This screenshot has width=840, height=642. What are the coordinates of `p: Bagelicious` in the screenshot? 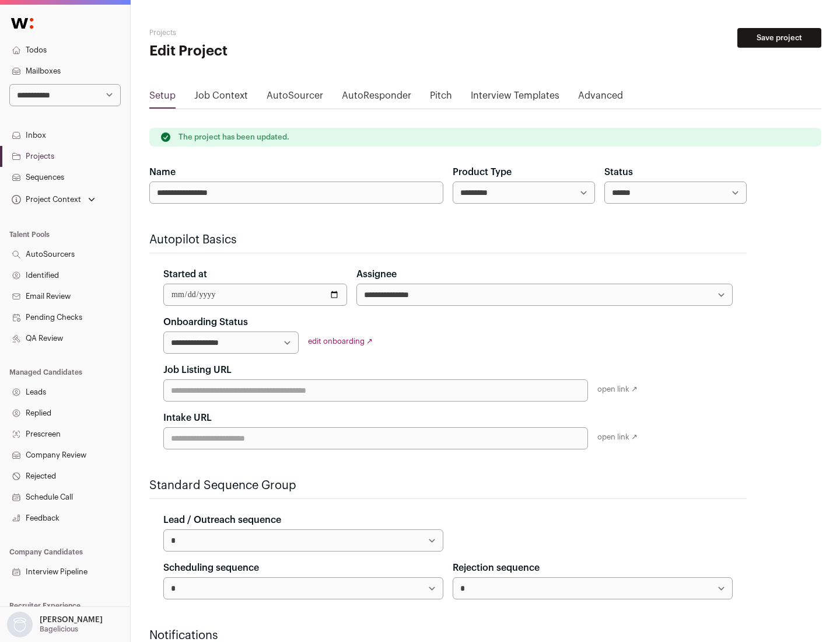 It's located at (59, 629).